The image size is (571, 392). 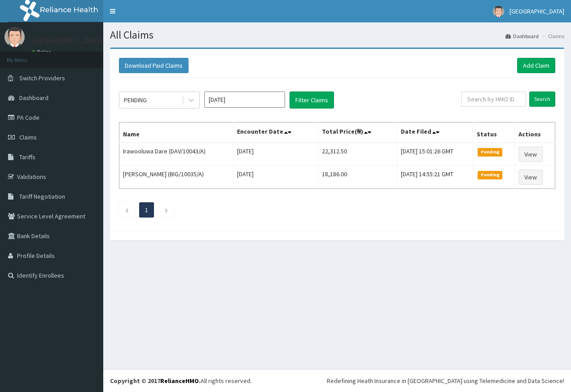 What do you see at coordinates (127, 210) in the screenshot?
I see `a: Previous page` at bounding box center [127, 210].